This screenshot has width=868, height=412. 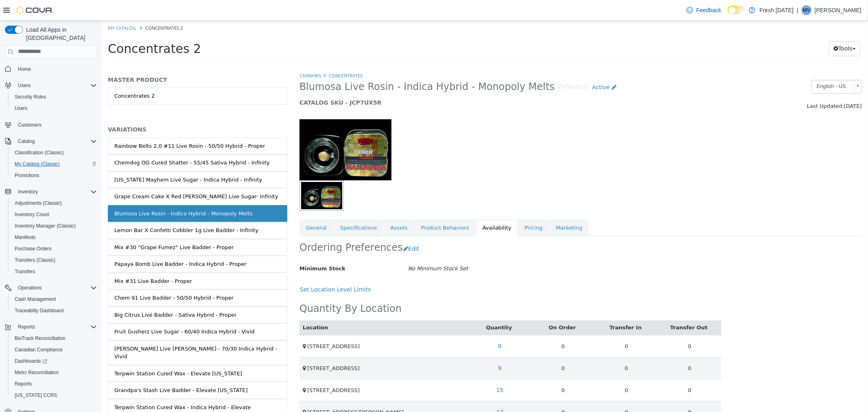 What do you see at coordinates (53, 28) in the screenshot?
I see `span: Concentrates 2` at bounding box center [53, 28].